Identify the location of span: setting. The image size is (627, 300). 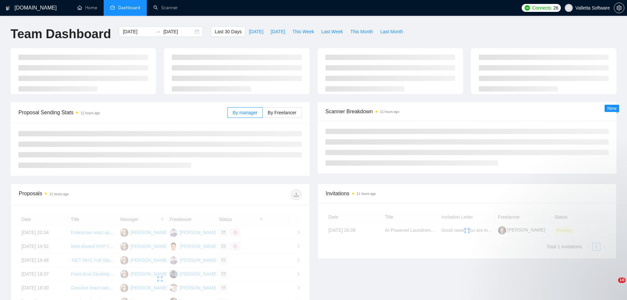
(619, 8).